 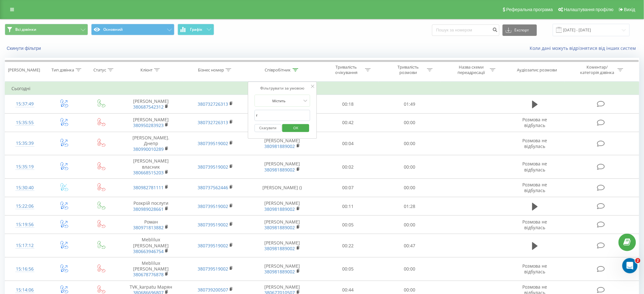 What do you see at coordinates (25, 225) in the screenshot?
I see `div: 15:19:56` at bounding box center [25, 225].